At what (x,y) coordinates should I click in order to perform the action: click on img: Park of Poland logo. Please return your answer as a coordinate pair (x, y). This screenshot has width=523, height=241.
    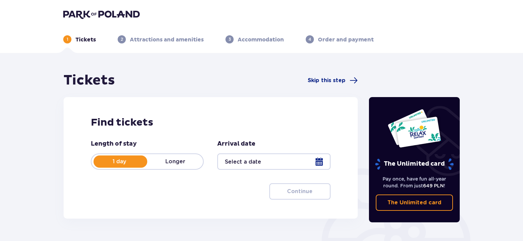
    Looking at the image, I should click on (101, 14).